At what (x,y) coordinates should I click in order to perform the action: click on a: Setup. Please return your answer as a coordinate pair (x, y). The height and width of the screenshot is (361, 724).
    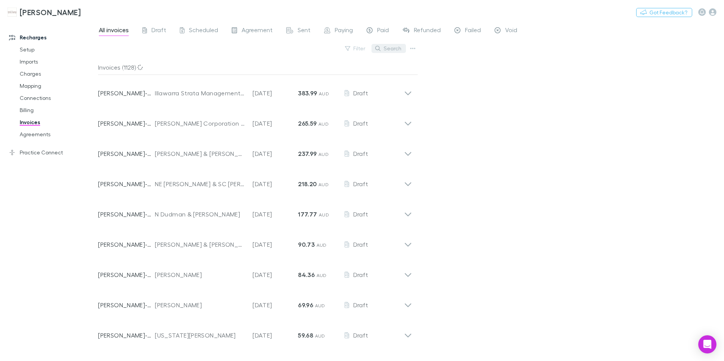
    Looking at the image, I should click on (57, 50).